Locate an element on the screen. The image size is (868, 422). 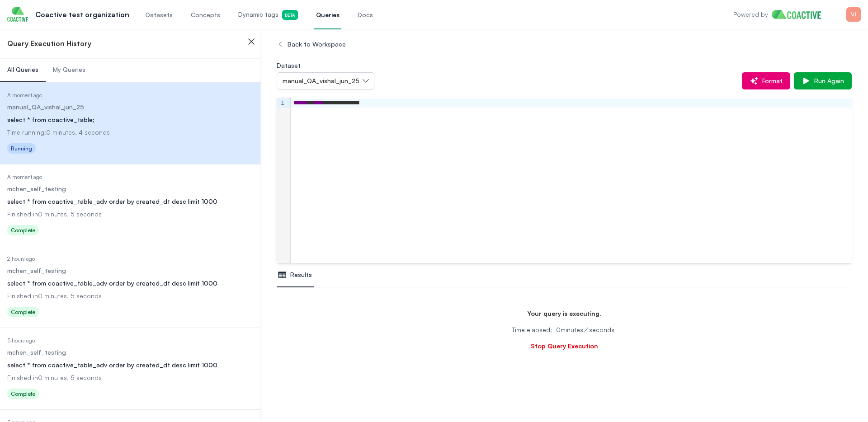
span: My Queries is located at coordinates (69, 69).